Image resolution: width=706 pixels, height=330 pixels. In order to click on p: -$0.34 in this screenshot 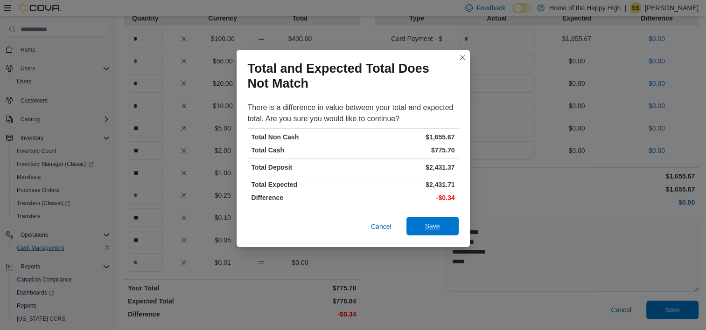, I will do `click(405, 198)`.